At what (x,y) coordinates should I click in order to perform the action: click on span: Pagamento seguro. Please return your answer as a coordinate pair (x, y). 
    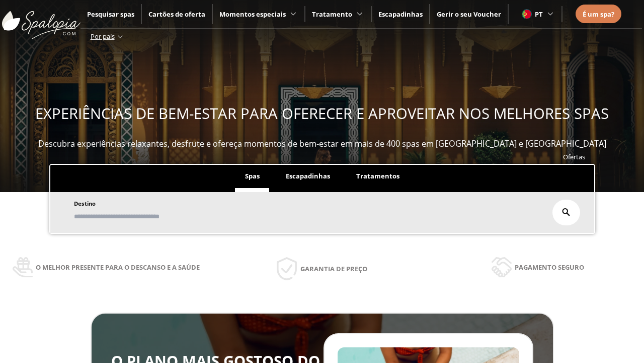
    Looking at the image, I should click on (550, 267).